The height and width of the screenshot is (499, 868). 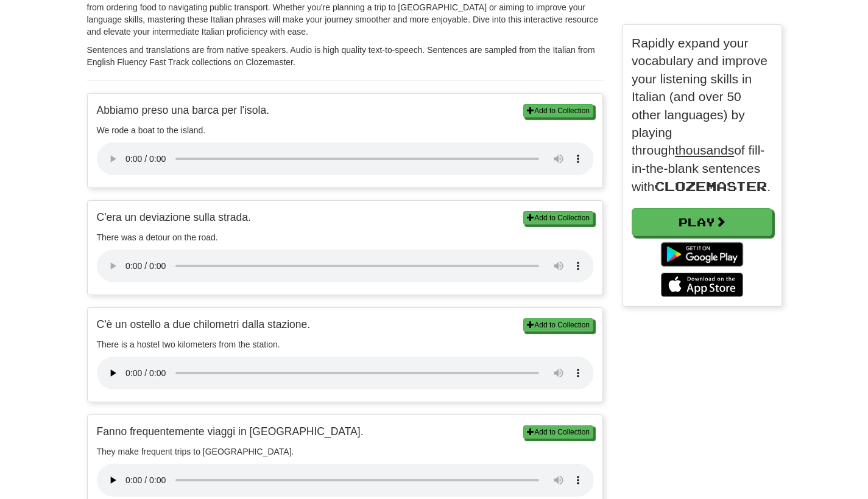 I want to click on p: There was a detour on the road., so click(x=346, y=237).